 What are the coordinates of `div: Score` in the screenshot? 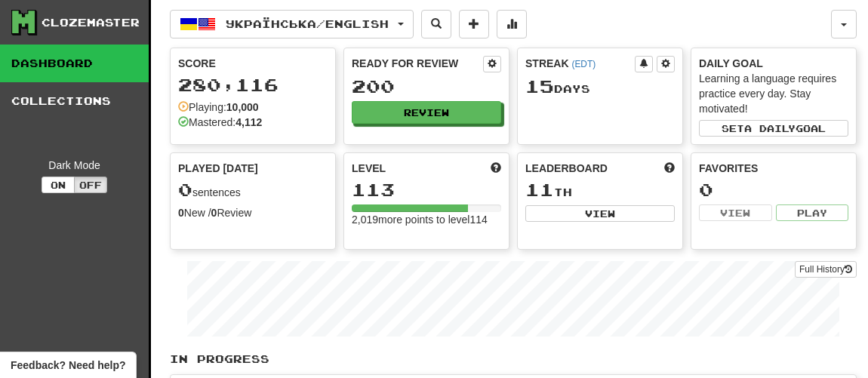 It's located at (253, 63).